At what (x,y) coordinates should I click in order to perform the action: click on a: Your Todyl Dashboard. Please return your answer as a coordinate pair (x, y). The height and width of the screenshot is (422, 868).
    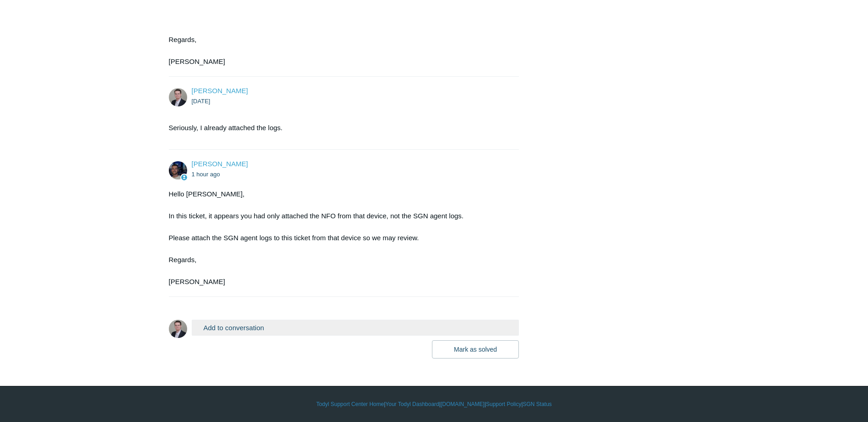
    Looking at the image, I should click on (411, 405).